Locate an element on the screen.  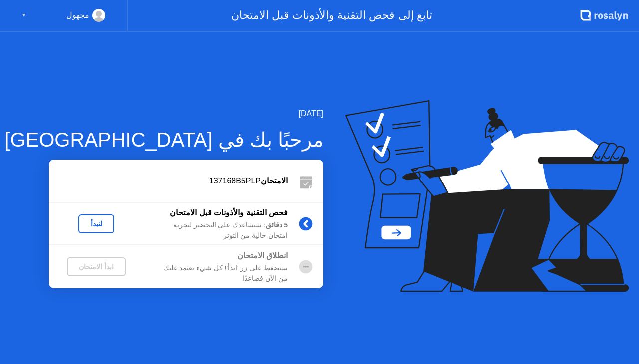
b: 5 دقائق is located at coordinates (276, 225).